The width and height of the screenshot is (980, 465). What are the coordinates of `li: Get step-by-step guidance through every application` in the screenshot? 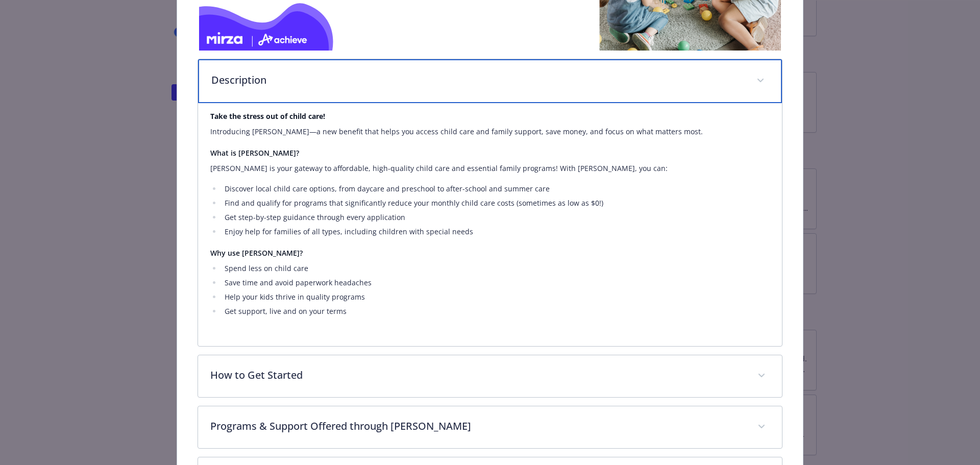 It's located at (495, 217).